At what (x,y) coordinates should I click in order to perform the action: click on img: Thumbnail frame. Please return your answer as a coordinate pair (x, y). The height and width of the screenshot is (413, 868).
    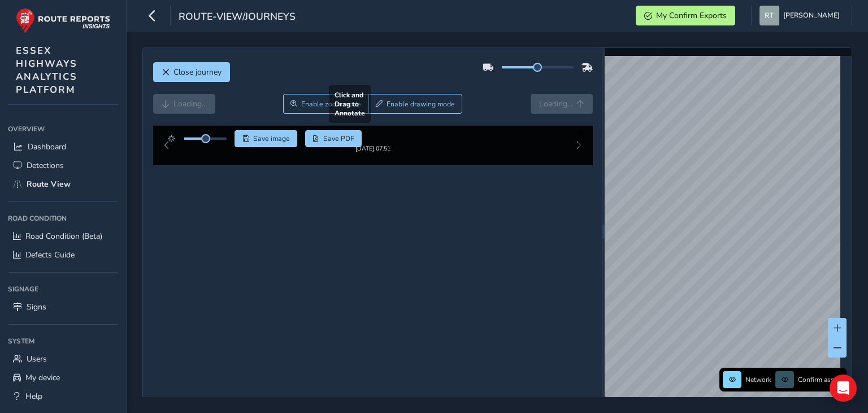
    Looking at the image, I should click on (373, 147).